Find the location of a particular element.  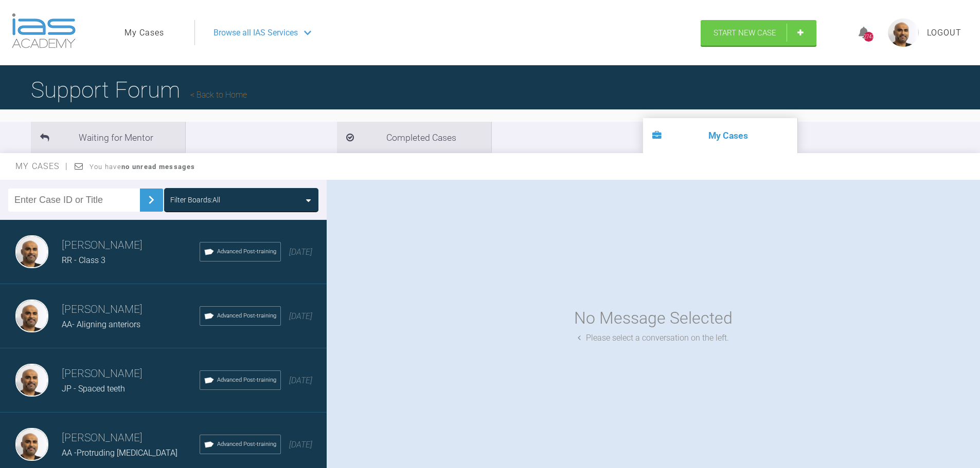

strong: no unread messages is located at coordinates (158, 167).